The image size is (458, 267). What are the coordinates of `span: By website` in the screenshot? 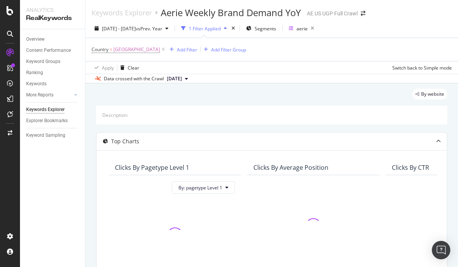 It's located at (432, 94).